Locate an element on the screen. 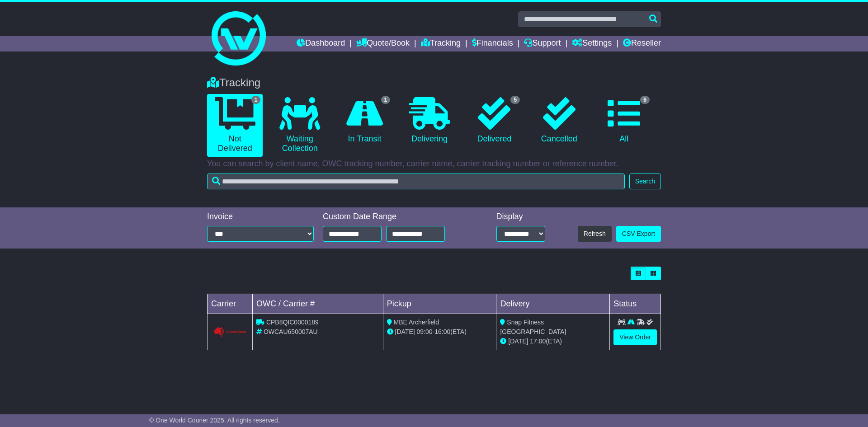 This screenshot has width=868, height=427. a: 6 All is located at coordinates (624, 121).